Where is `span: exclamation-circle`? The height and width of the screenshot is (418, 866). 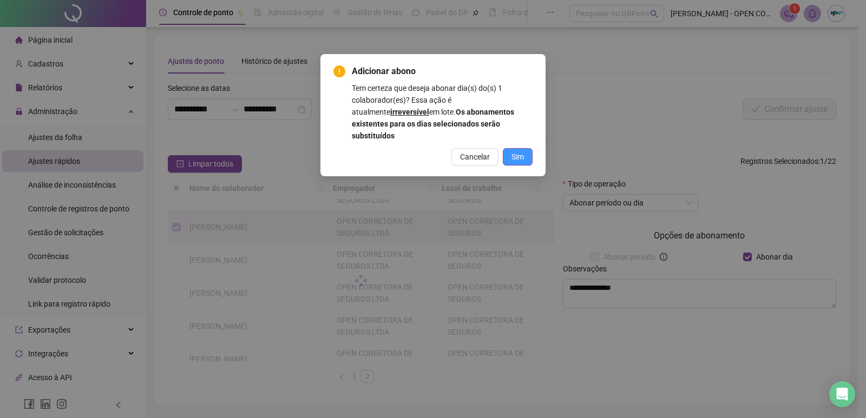 span: exclamation-circle is located at coordinates (339, 71).